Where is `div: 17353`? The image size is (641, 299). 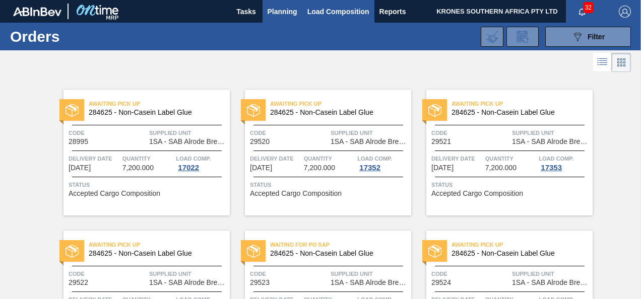 div: 17353 is located at coordinates (551, 168).